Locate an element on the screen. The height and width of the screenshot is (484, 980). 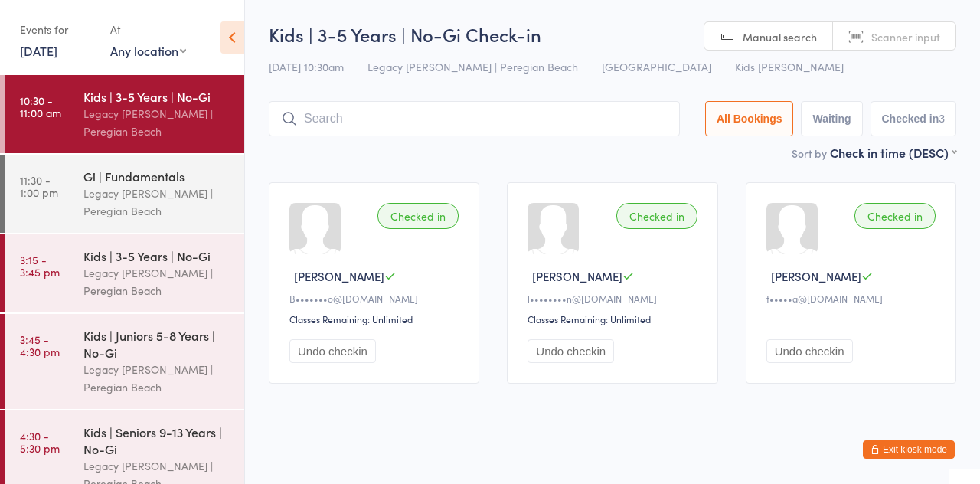
span: Manual search is located at coordinates (780, 36).